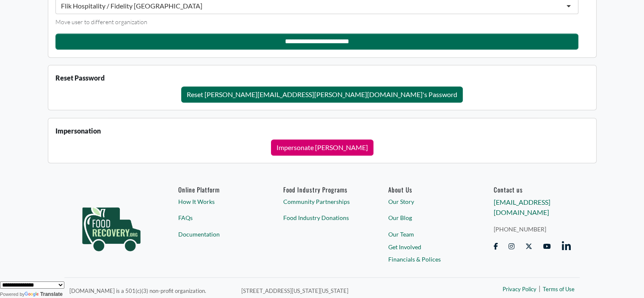 This screenshot has height=298, width=644. What do you see at coordinates (532, 189) in the screenshot?
I see `h6: Contact us` at bounding box center [532, 189].